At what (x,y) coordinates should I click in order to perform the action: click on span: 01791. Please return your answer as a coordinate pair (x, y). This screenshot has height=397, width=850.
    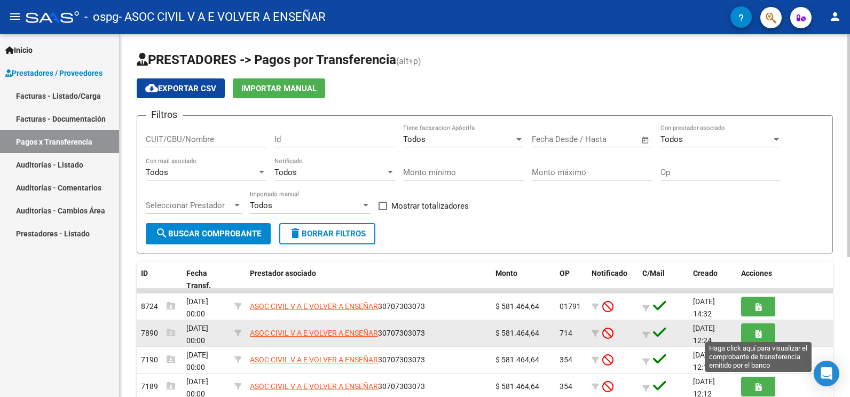
    Looking at the image, I should click on (570, 307).